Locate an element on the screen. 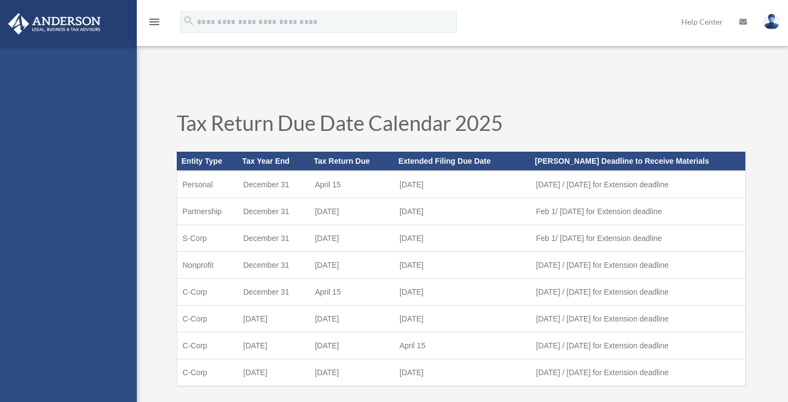 The image size is (788, 402). th: Entity Type is located at coordinates (208, 161).